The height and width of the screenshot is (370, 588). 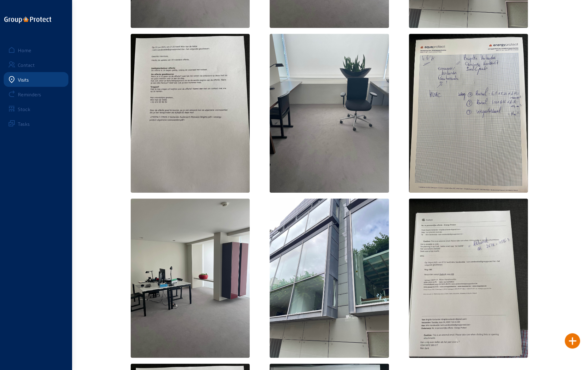 I want to click on img: Brigitte_MAIL%20PAG1_AKKOORD.jpg, so click(x=468, y=278).